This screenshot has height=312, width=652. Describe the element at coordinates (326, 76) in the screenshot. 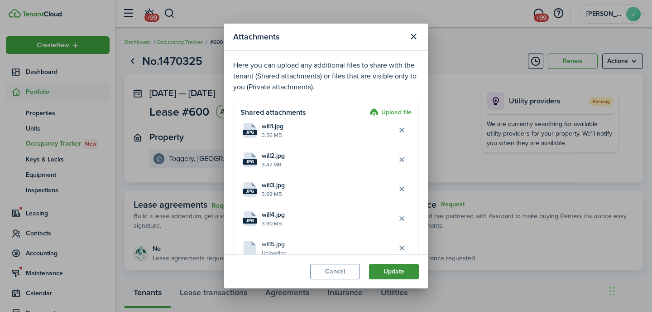

I see `p: Here you can upload any additional files to share with the tenant (Shared attachments) or files t...` at that location.